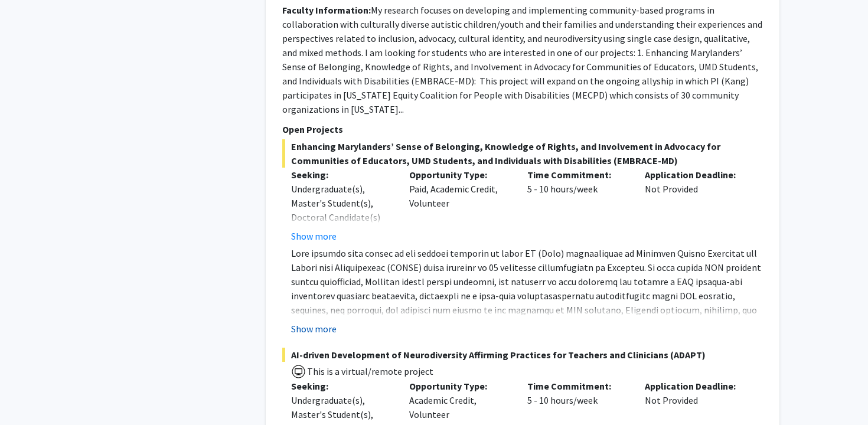 The height and width of the screenshot is (425, 868). What do you see at coordinates (527, 331) in the screenshot?
I see `p: Lore ipsumdo sita consec ad eli seddoei temporin ut labor ET (Dolo) magnaaliquae ad Minimven Quis...` at bounding box center [527, 331].